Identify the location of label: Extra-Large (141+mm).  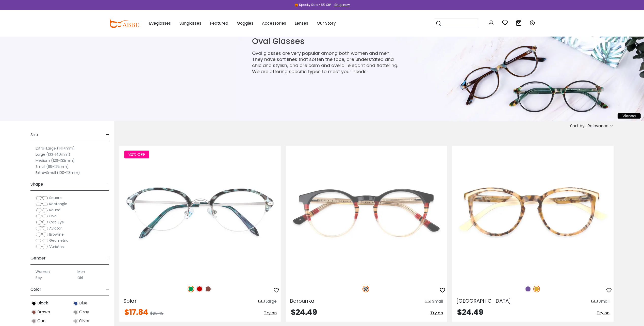
(55, 148).